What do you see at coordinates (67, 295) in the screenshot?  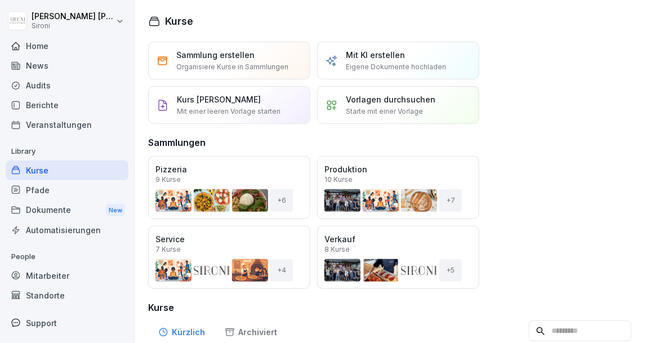 I see `a: Standorte` at bounding box center [67, 295].